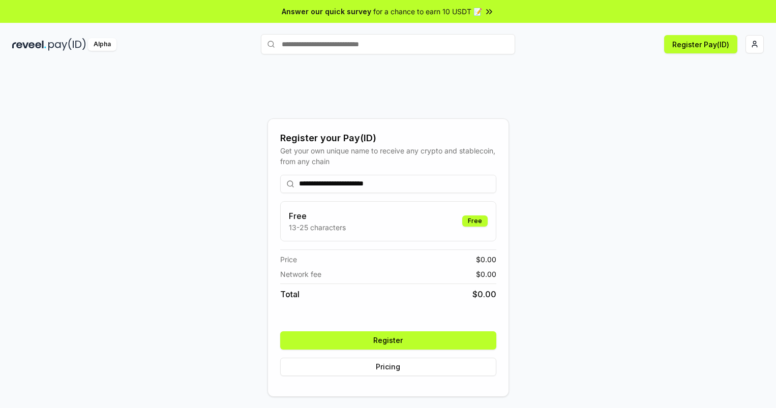  I want to click on span: Answer our quick survey, so click(326, 11).